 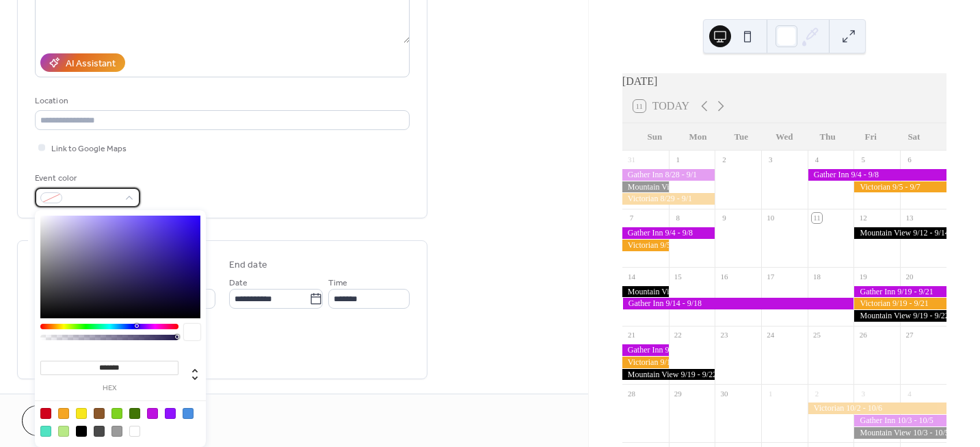 What do you see at coordinates (86, 178) in the screenshot?
I see `div: Event color` at bounding box center [86, 178].